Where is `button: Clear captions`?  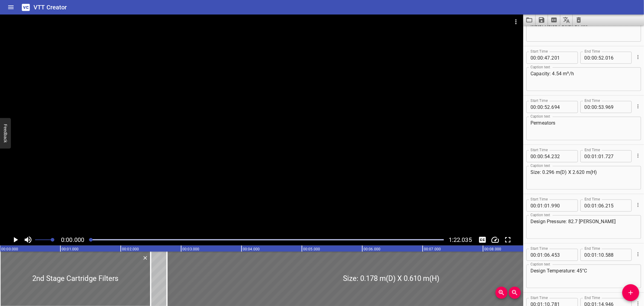 button: Clear captions is located at coordinates (579, 20).